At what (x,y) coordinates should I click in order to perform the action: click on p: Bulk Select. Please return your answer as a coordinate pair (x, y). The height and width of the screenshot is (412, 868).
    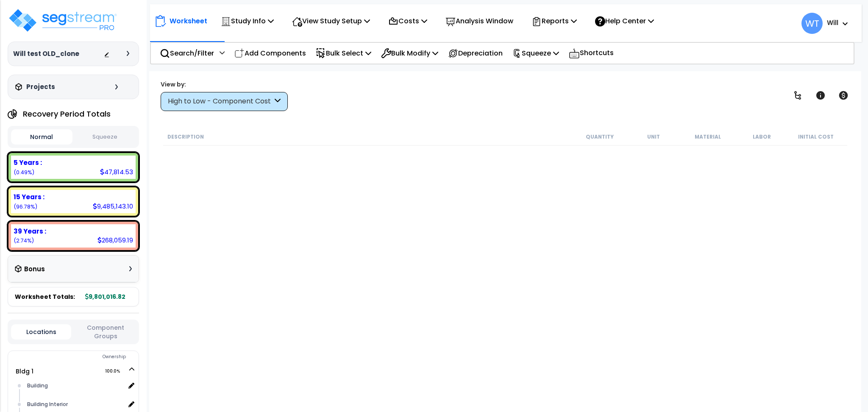
    Looking at the image, I should click on (343, 53).